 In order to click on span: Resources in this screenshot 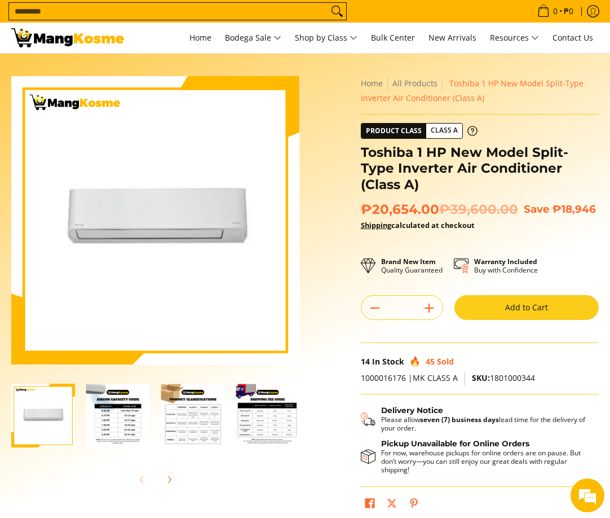, I will do `click(514, 38)`.